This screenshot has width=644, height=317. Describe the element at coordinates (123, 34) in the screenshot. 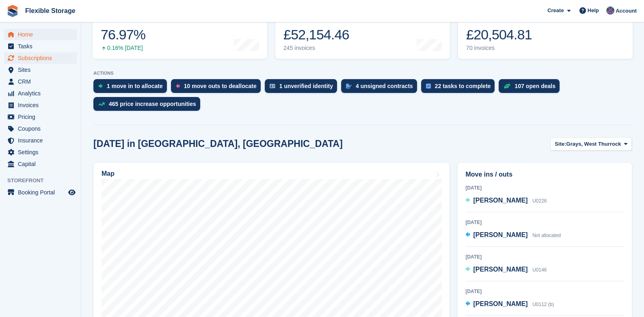

I see `div: 76.97%` at that location.